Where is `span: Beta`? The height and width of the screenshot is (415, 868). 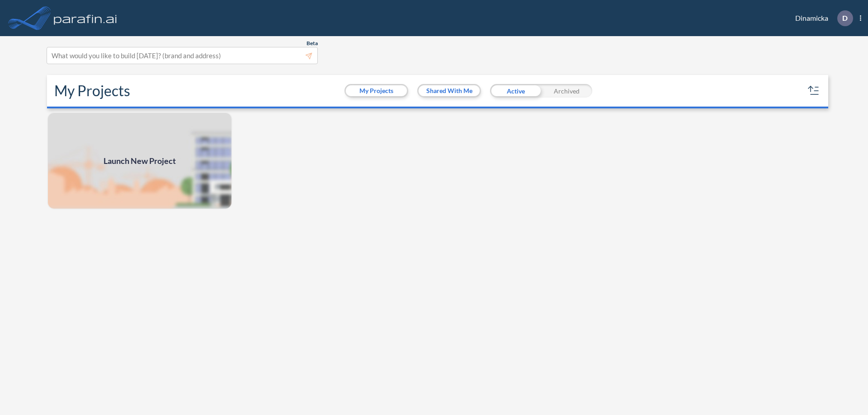 span: Beta is located at coordinates (312, 44).